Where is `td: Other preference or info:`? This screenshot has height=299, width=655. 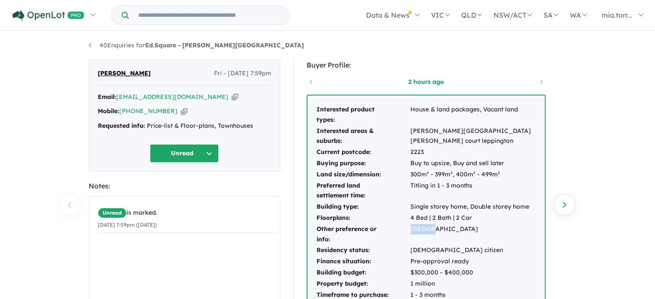 td: Other preference or info: is located at coordinates (363, 235).